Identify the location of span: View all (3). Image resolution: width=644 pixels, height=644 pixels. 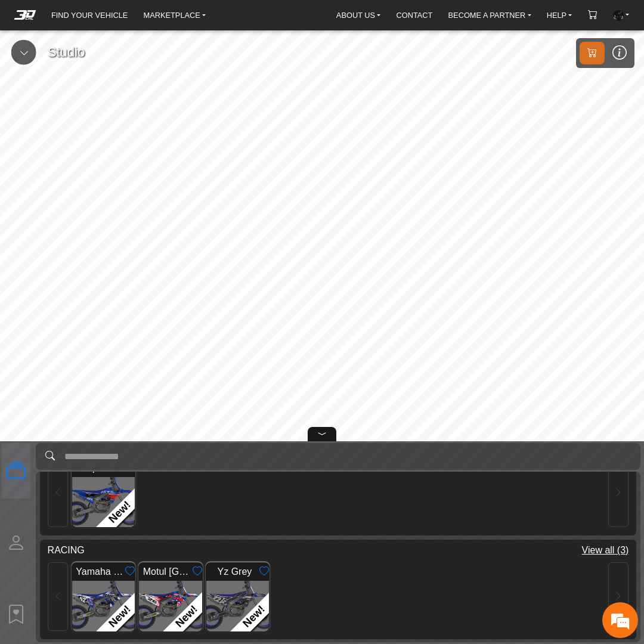
(605, 550).